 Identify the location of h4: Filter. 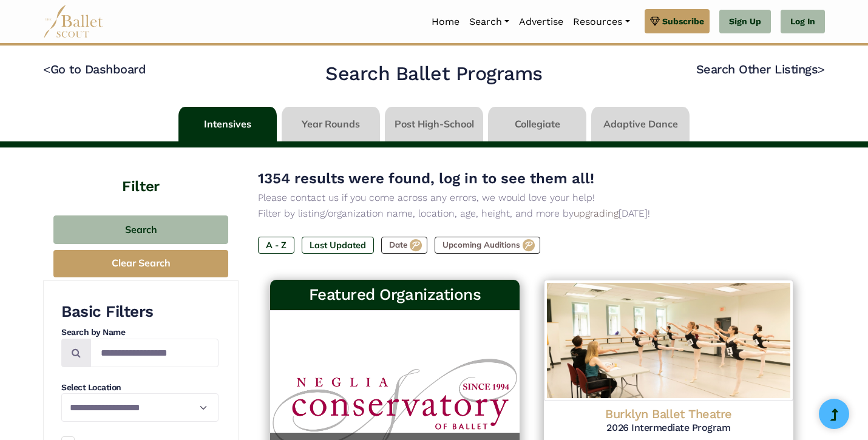
(141, 173).